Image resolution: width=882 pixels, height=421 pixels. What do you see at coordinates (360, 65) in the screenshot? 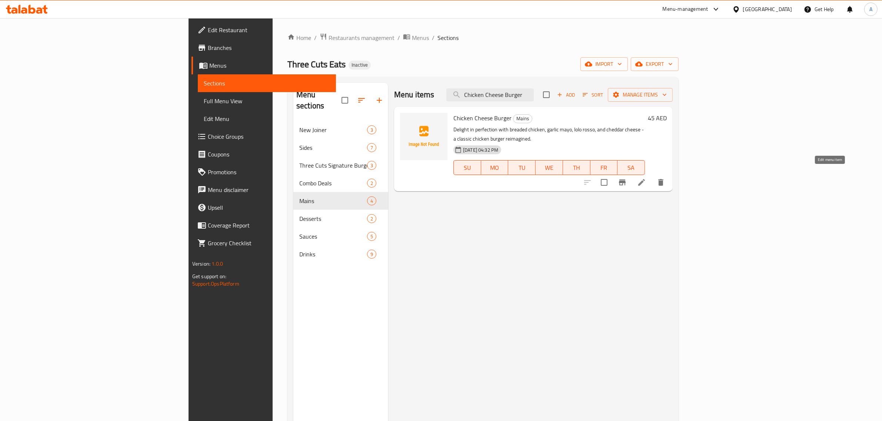
I see `span: Inactive` at bounding box center [360, 65].